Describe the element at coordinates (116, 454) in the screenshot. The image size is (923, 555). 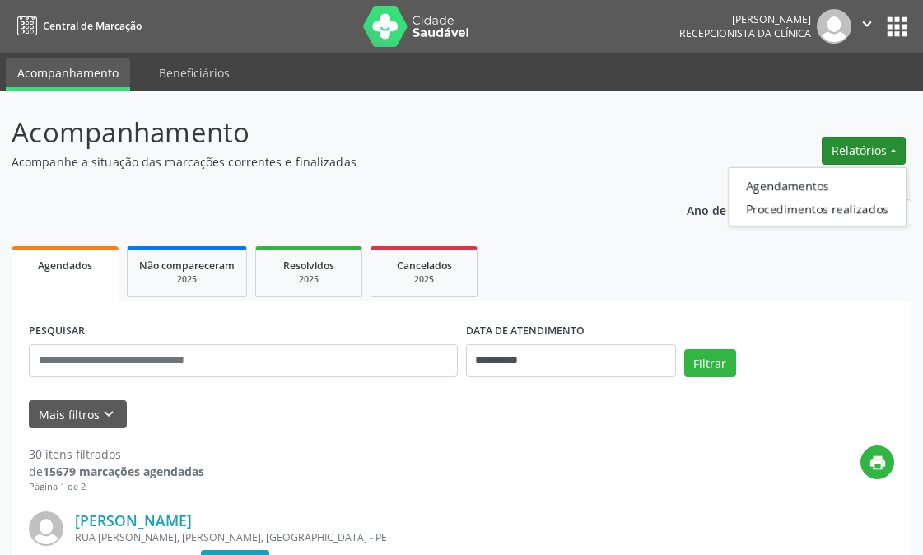
I see `div: 30 itens filtrados` at that location.